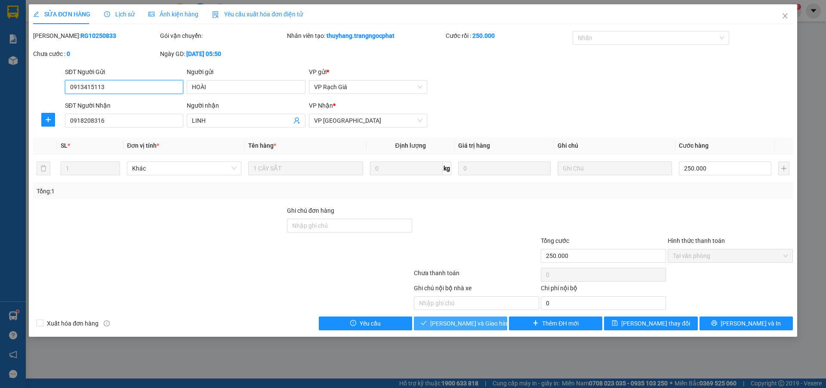 The image size is (826, 388). I want to click on span: exclamation-circle, so click(353, 323).